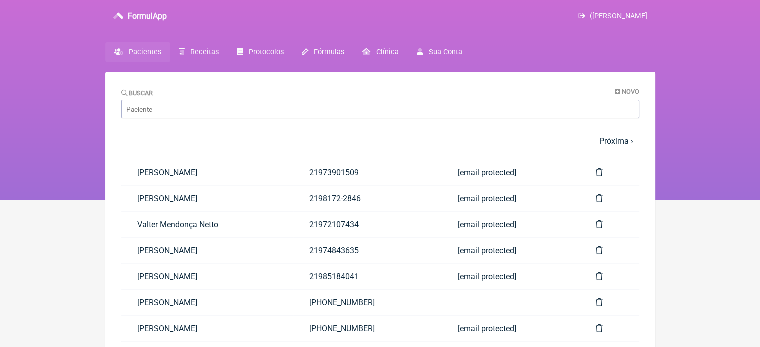 This screenshot has width=760, height=347. What do you see at coordinates (266, 52) in the screenshot?
I see `span: Protocolos` at bounding box center [266, 52].